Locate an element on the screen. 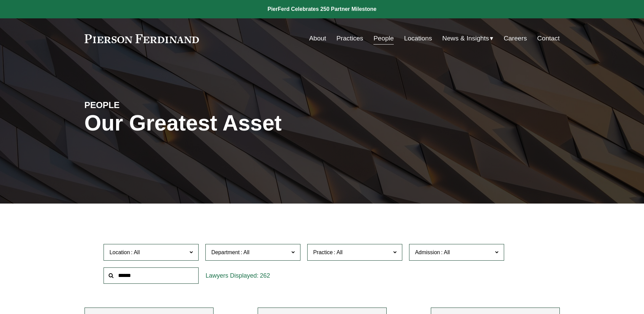 This screenshot has height=314, width=644. span: Department is located at coordinates (225, 252).